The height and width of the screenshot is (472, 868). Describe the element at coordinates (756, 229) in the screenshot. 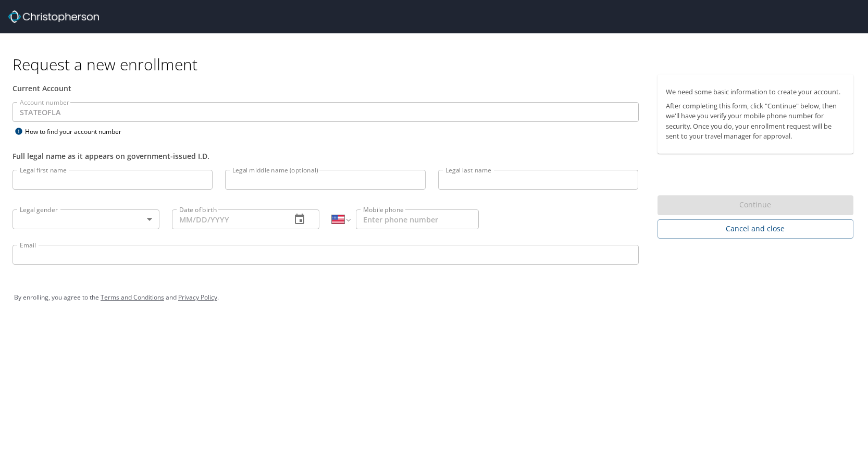

I see `button: Cancel and close` at that location.